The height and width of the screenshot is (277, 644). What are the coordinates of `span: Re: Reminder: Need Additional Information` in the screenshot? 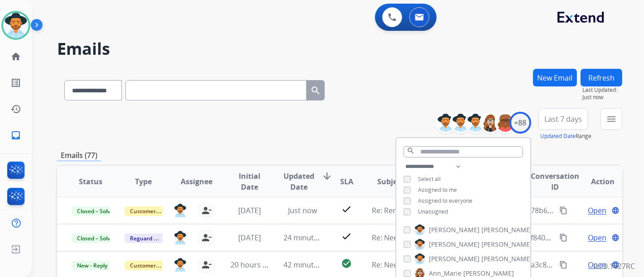 It's located at (445, 211).